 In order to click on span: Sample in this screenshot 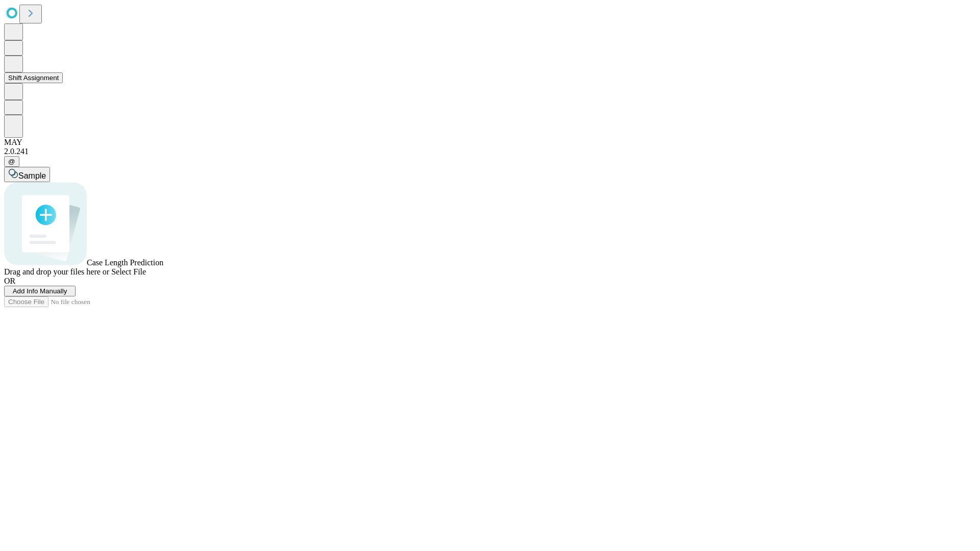, I will do `click(32, 176)`.